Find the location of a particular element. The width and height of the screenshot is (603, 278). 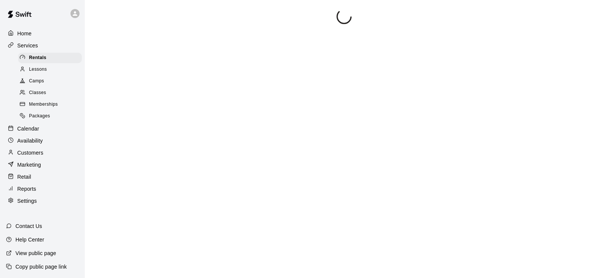

a: Calendar is located at coordinates (42, 129).